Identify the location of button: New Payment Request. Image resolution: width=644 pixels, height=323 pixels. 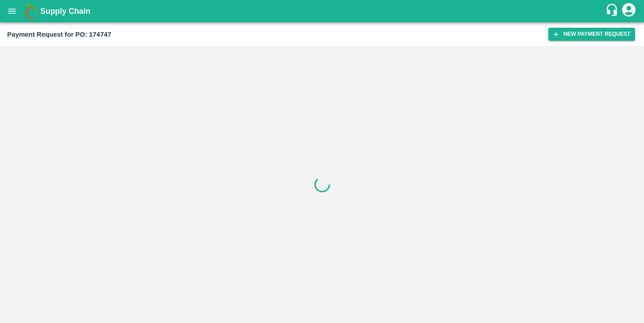
(592, 34).